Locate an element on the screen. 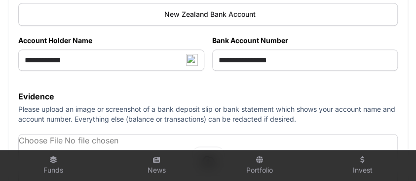 The height and width of the screenshot is (181, 416). img: npw-badge-icon-locked.svg is located at coordinates (192, 60).